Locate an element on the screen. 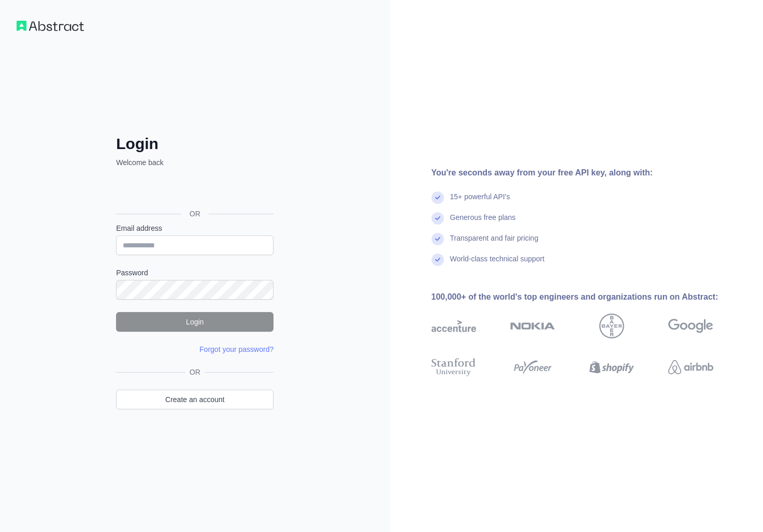 This screenshot has height=532, width=763. div: Generous free plans is located at coordinates (483, 223).